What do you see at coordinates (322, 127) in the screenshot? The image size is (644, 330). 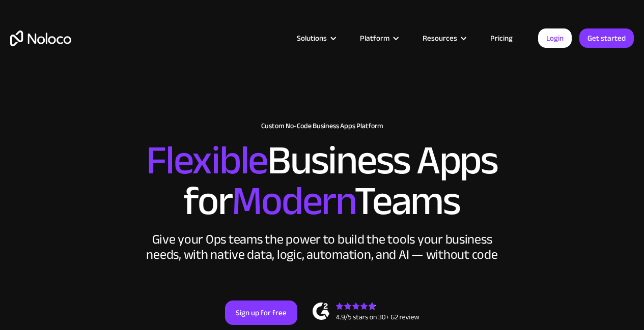 I see `h1: Custom No-Code Business Apps Platform` at bounding box center [322, 127].